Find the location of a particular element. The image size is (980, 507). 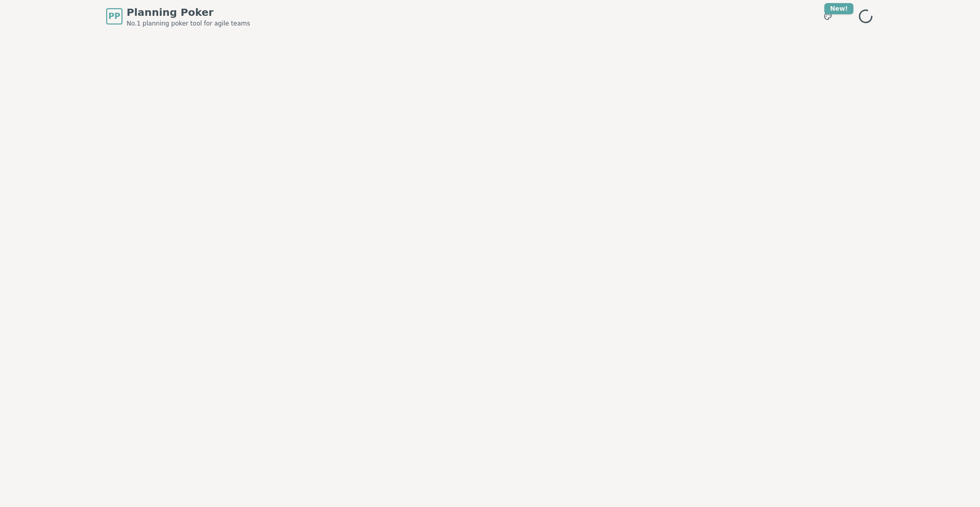

div: New! is located at coordinates (839, 9).